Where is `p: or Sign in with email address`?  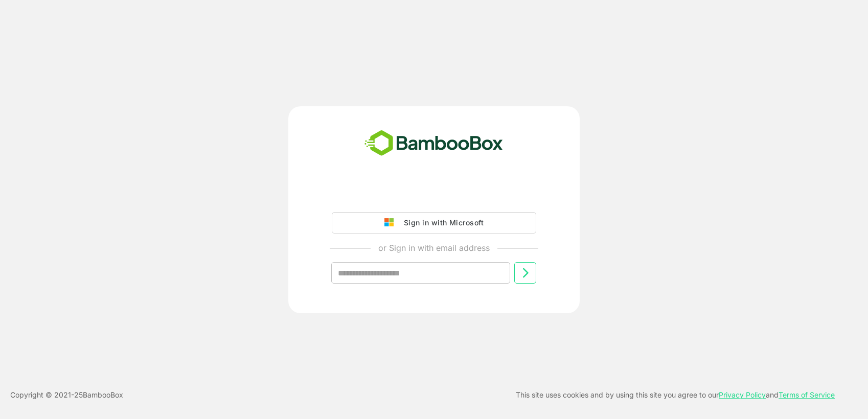
p: or Sign in with email address is located at coordinates (434, 248).